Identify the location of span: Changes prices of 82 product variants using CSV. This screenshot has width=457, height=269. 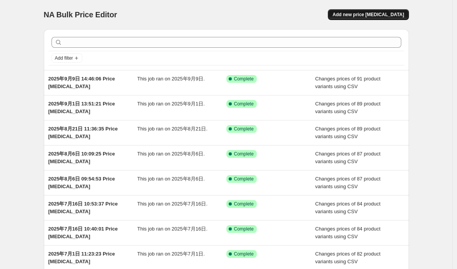
(348, 257).